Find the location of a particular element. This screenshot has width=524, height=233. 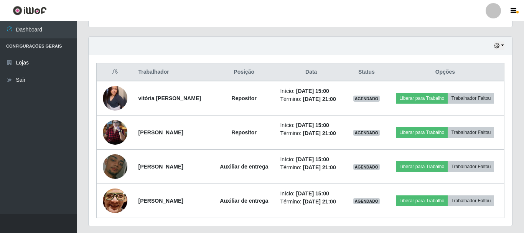

th: Status is located at coordinates (366, 72).